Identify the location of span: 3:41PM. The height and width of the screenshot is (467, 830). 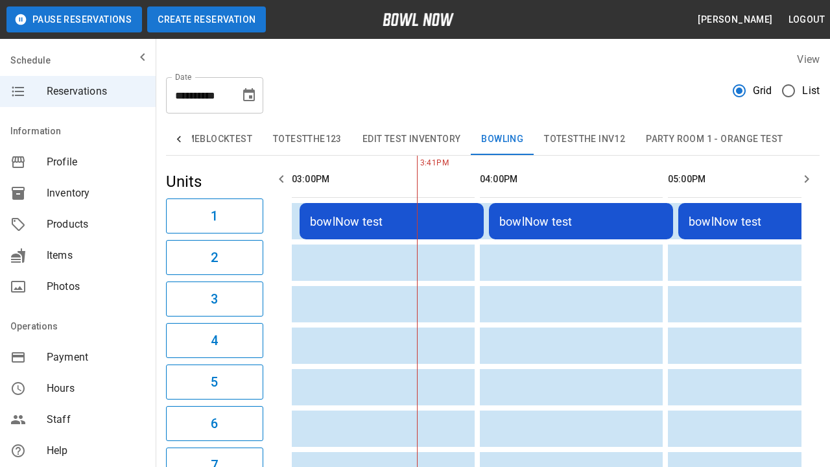
(418, 163).